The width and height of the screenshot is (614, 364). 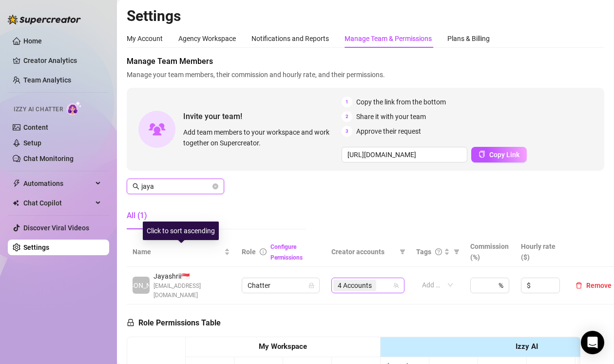 What do you see at coordinates (396, 285) in the screenshot?
I see `span: team` at bounding box center [396, 285].